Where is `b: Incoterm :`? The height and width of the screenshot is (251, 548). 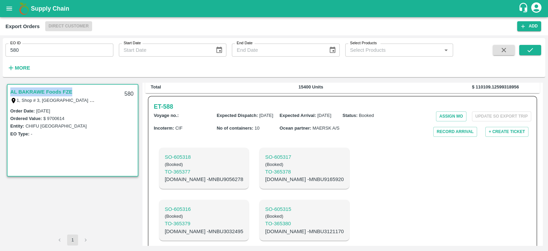
b: Incoterm : is located at coordinates (164, 128).